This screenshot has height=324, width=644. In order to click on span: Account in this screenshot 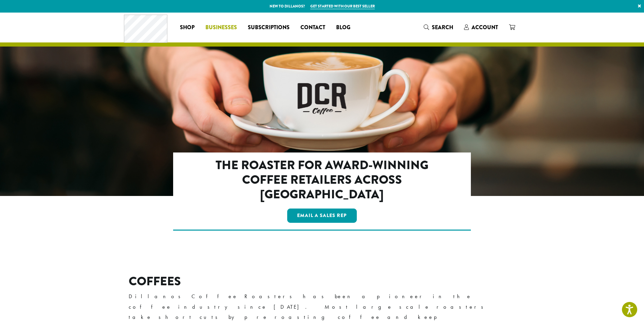, I will do `click(485, 27)`.